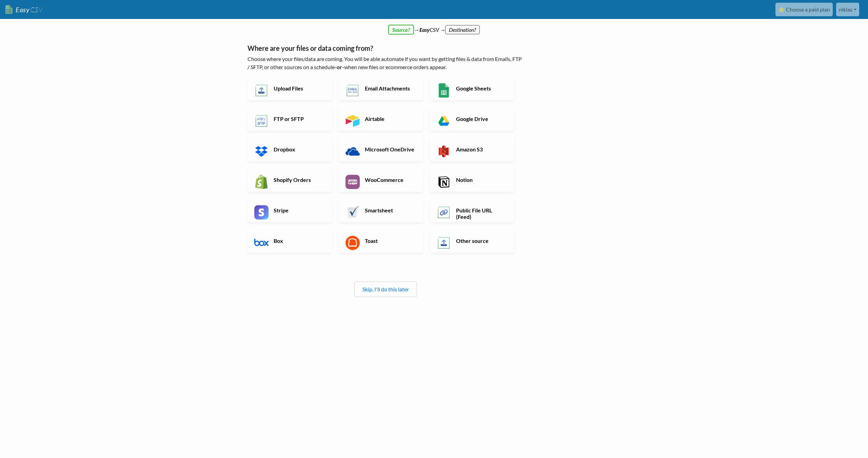 This screenshot has height=458, width=868. Describe the element at coordinates (381, 241) in the screenshot. I see `a: Toast` at that location.